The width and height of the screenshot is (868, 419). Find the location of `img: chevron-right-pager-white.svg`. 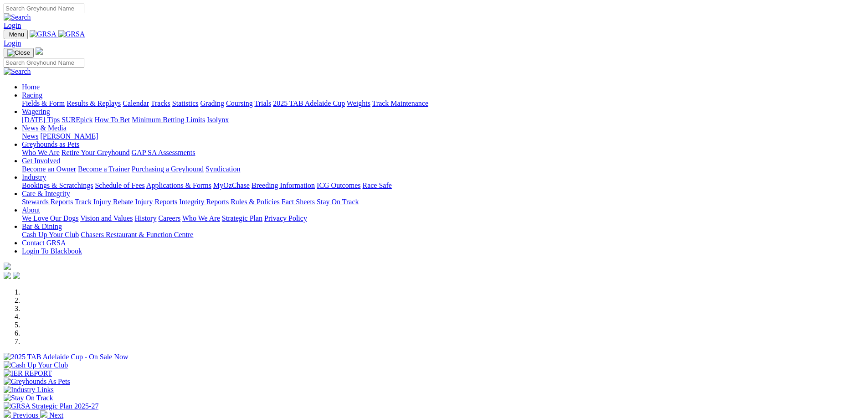

img: chevron-right-pager-white.svg is located at coordinates (44, 414).